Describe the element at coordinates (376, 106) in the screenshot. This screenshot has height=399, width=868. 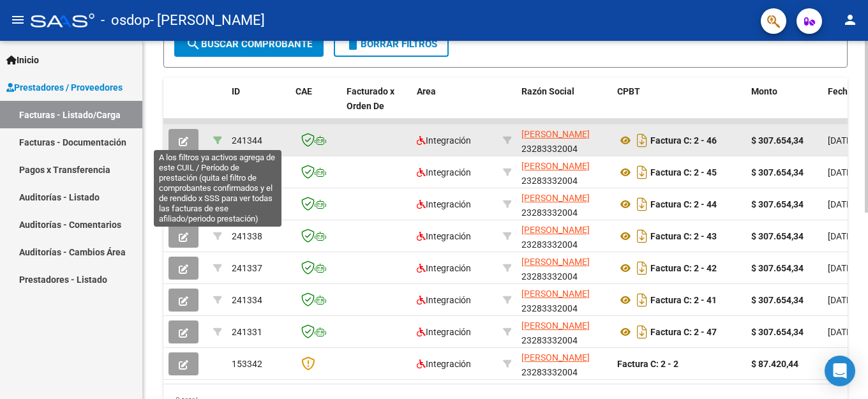
I see `datatable-header-cell: Facturado x Orden De` at that location.